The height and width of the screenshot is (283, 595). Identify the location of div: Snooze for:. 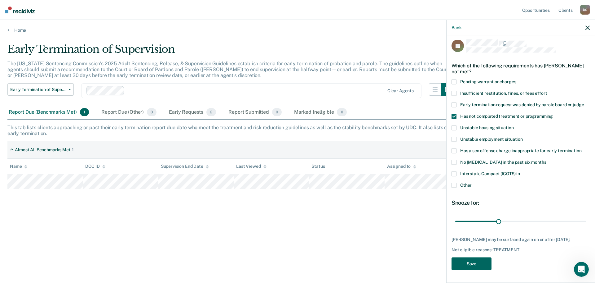
(521, 203).